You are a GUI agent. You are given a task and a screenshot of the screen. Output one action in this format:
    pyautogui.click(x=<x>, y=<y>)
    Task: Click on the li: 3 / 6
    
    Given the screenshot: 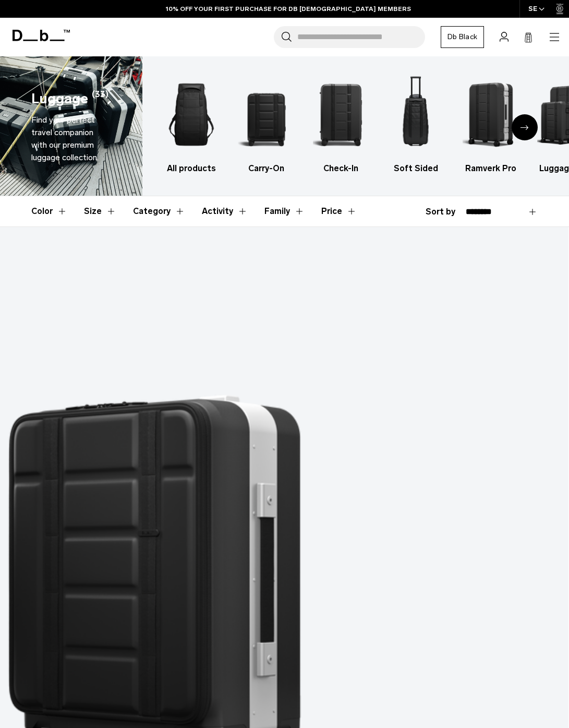 What is the action you would take?
    pyautogui.click(x=341, y=123)
    